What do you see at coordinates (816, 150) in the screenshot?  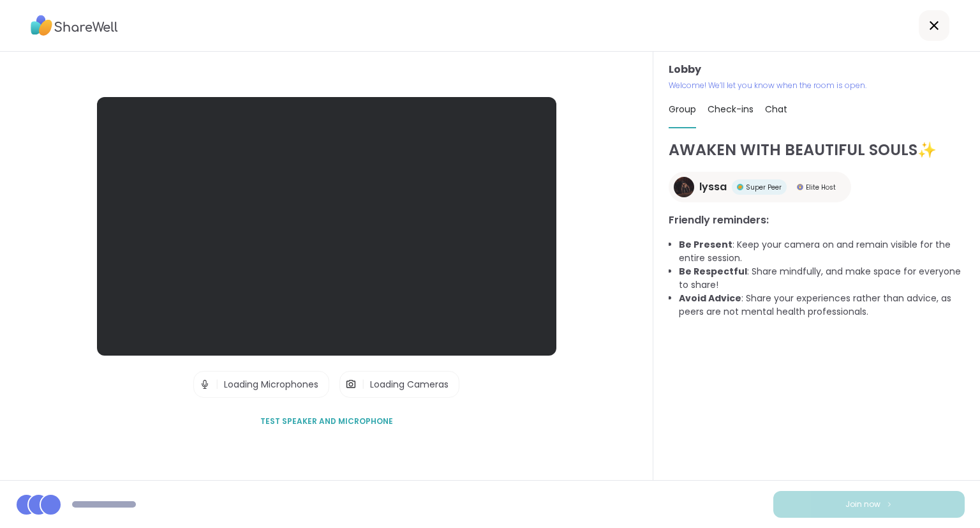 I see `h1: AWAKEN WITH BEAUTIFUL SOULS✨` at bounding box center [816, 150].